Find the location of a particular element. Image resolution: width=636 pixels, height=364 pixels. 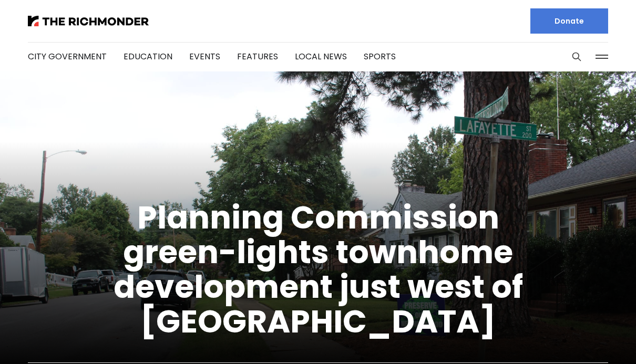

a: Local News is located at coordinates (320, 56).